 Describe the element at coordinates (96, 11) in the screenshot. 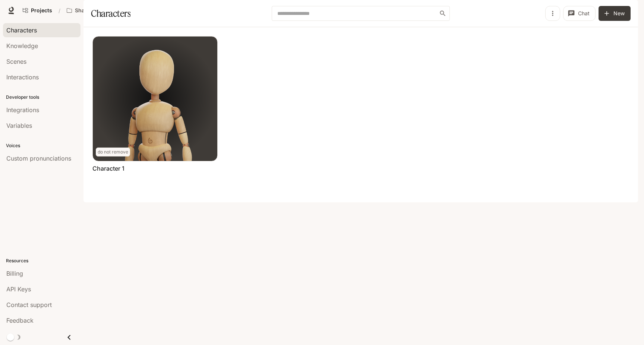

I see `p: Shared workspace - Viewer Permissions` at that location.